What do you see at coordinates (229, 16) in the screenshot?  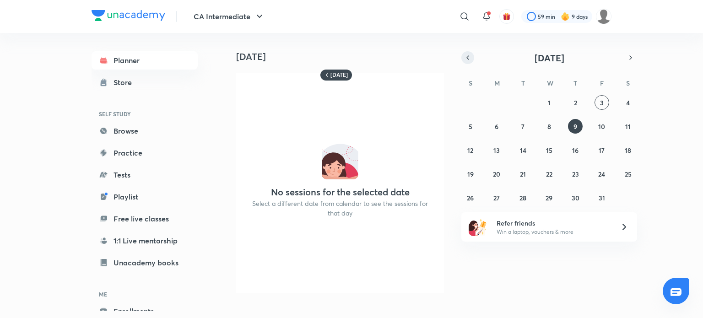 I see `button: CA Intermediate` at bounding box center [229, 16].